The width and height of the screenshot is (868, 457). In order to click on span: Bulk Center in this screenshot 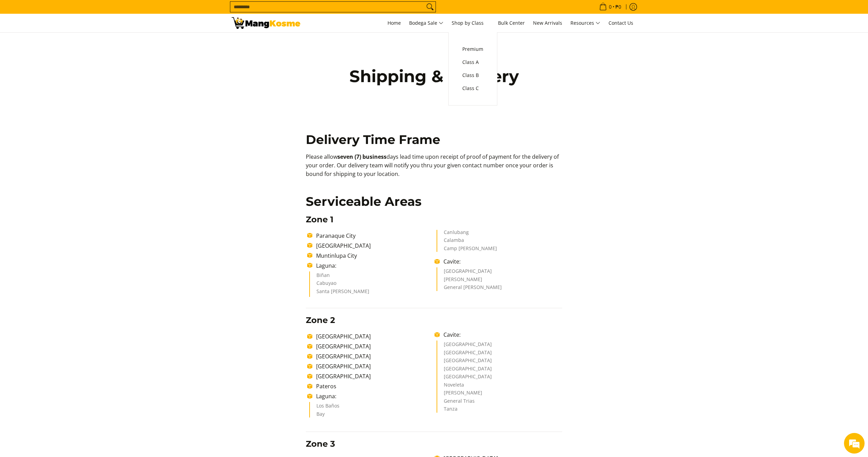, I will do `click(512, 23)`.